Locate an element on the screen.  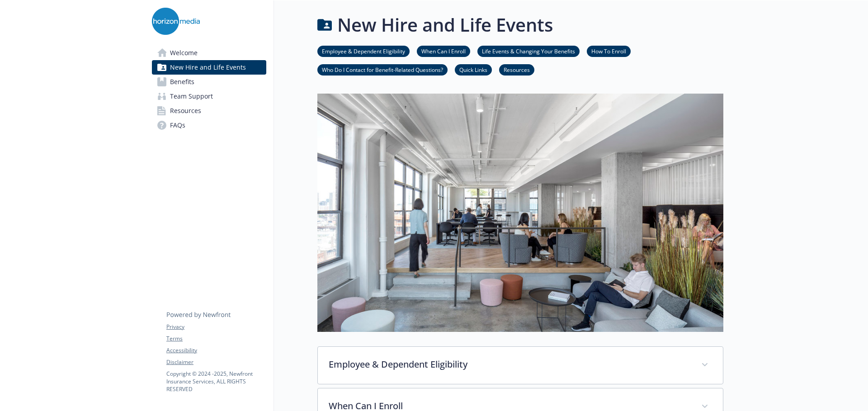
div: Employee & Dependent Eligibility is located at coordinates (520, 365).